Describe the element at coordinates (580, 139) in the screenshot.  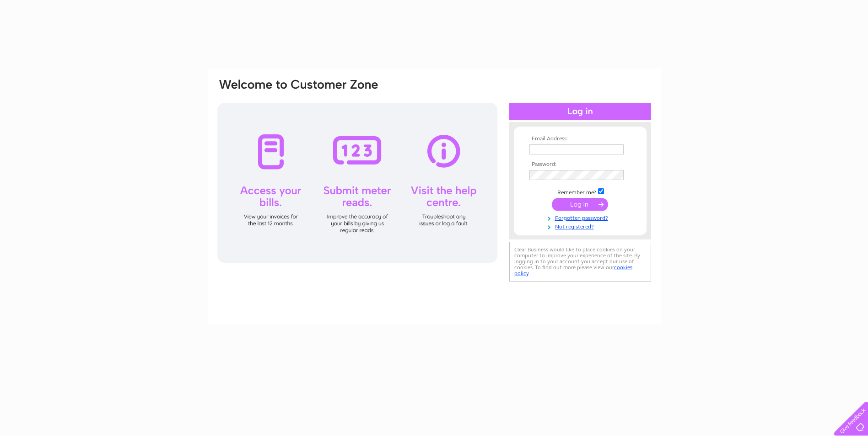
I see `th: Email Address:` at that location.